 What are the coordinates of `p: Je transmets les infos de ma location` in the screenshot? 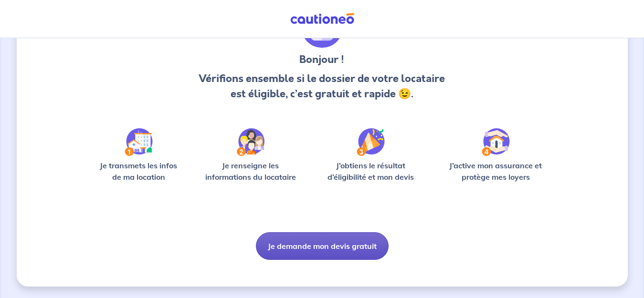 It's located at (139, 171).